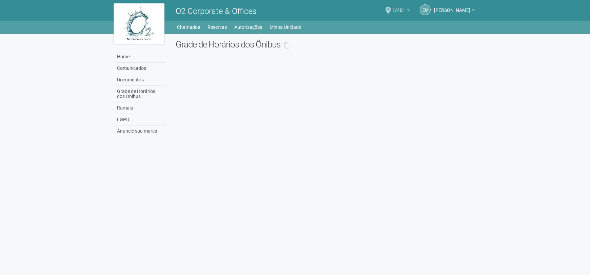 The image size is (590, 275). I want to click on img: spinner.png, so click(287, 45).